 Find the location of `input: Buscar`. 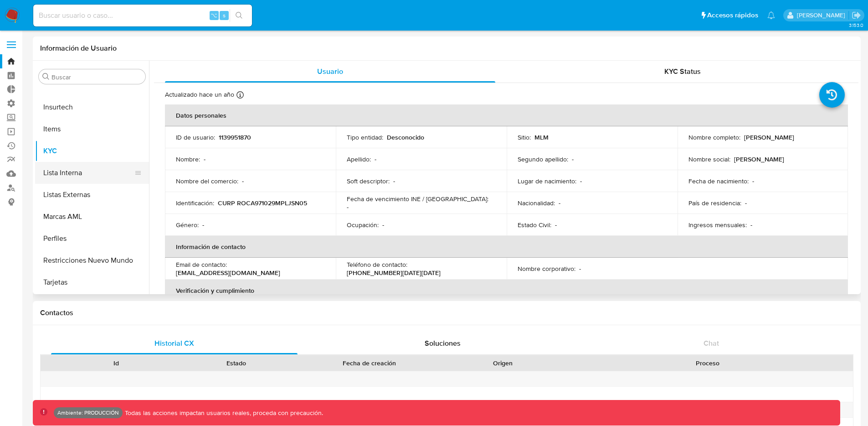

input: Buscar is located at coordinates (96, 77).